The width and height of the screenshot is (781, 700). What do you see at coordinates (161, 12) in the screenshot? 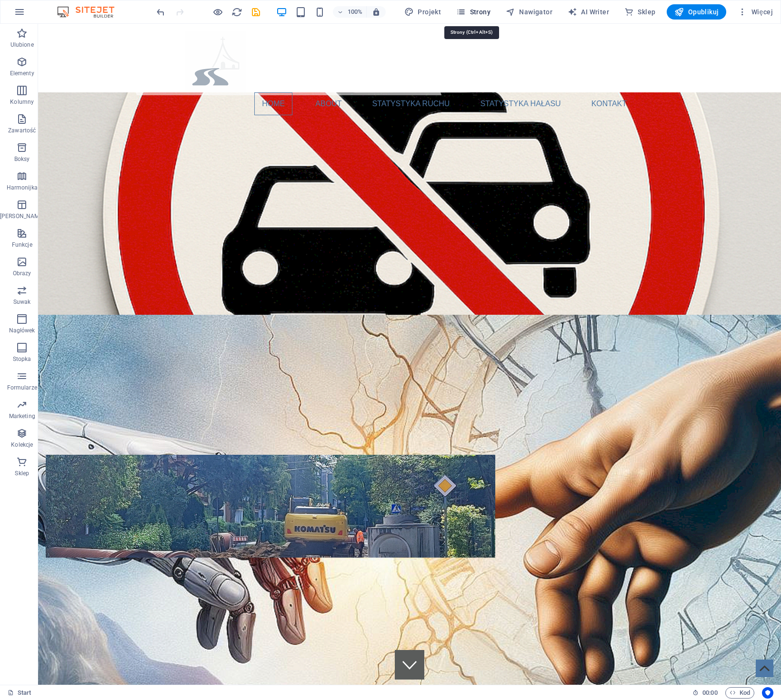
I see `button: undo` at bounding box center [161, 12].